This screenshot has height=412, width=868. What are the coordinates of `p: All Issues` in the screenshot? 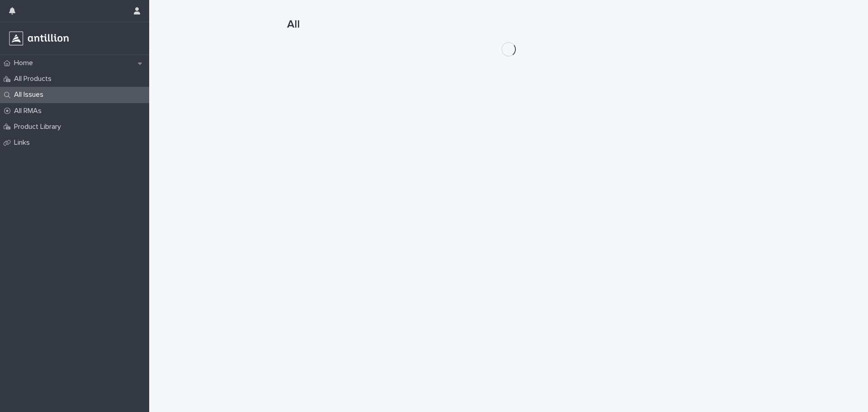 It's located at (31, 95).